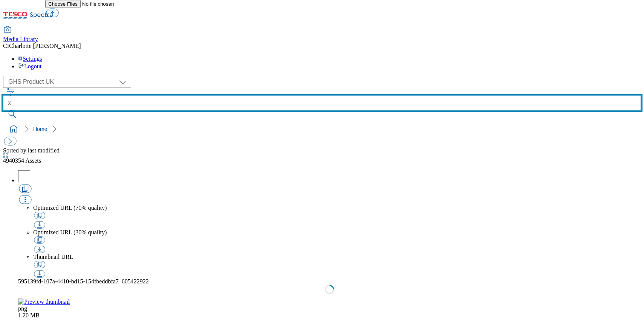  I want to click on nav: breadcrumb, so click(322, 129).